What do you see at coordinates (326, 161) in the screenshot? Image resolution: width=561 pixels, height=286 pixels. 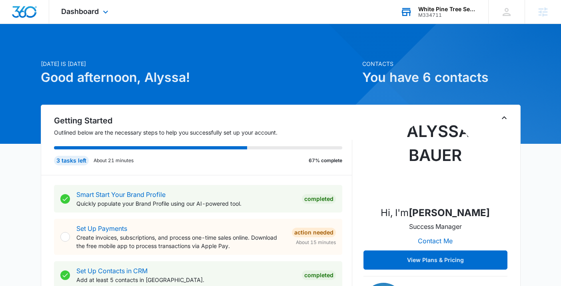 I see `p: 67% complete` at bounding box center [326, 161].